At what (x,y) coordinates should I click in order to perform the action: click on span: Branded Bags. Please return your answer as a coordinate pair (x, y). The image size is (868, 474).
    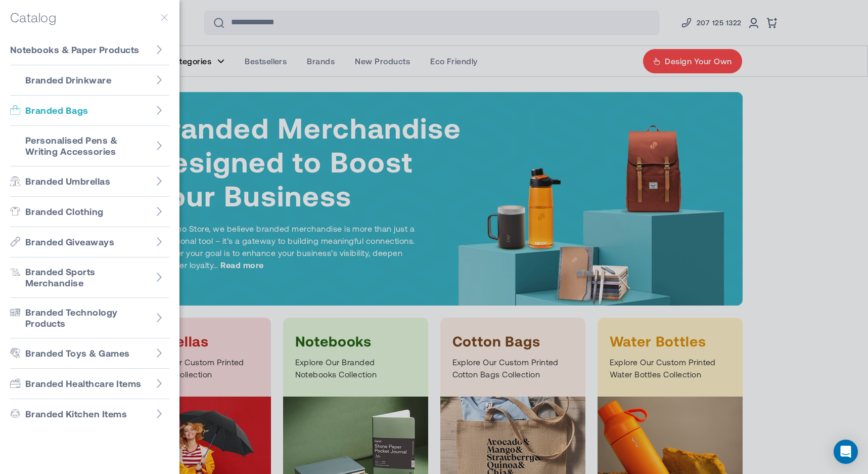
    Looking at the image, I should click on (56, 110).